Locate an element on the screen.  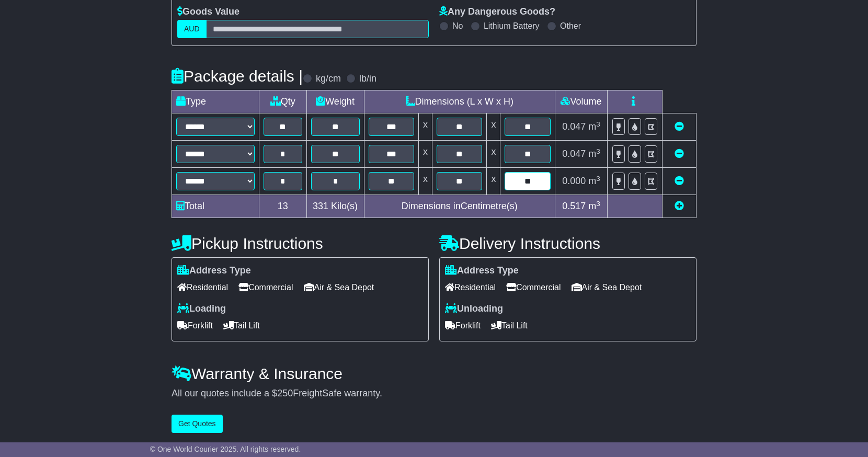
button: Get Quotes is located at coordinates (197, 423).